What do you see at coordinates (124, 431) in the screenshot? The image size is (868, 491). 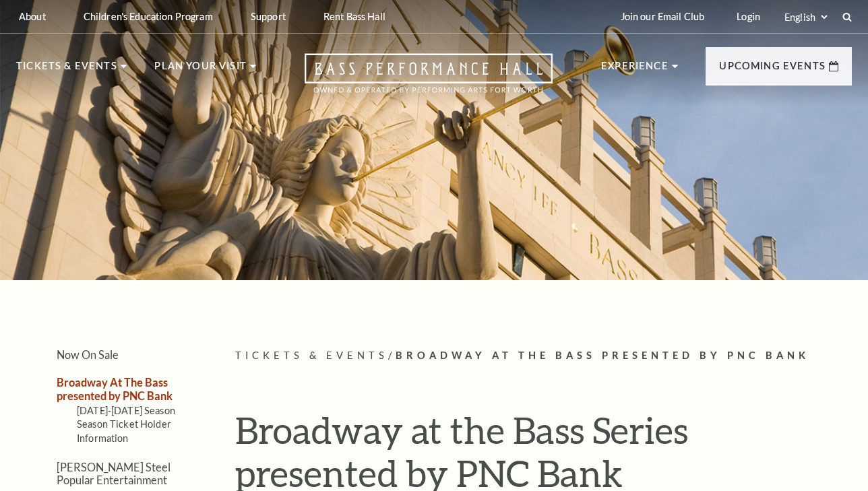 I see `a: Season Ticket Holder Information` at bounding box center [124, 431].